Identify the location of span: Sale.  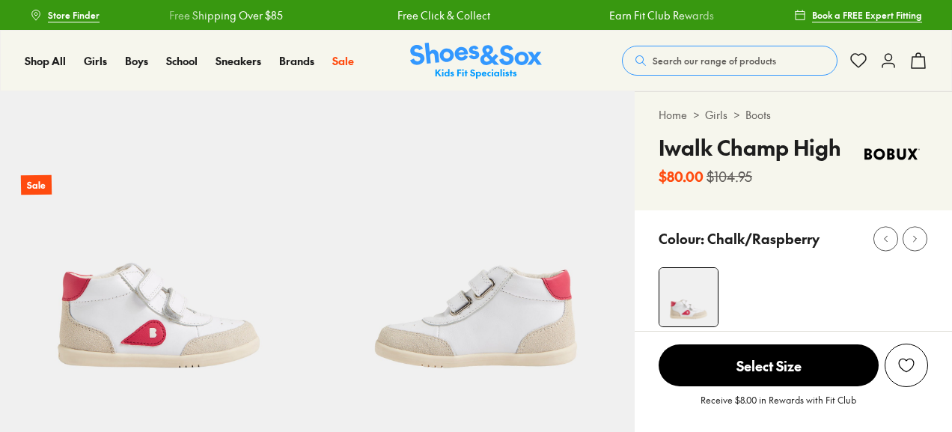
(343, 61).